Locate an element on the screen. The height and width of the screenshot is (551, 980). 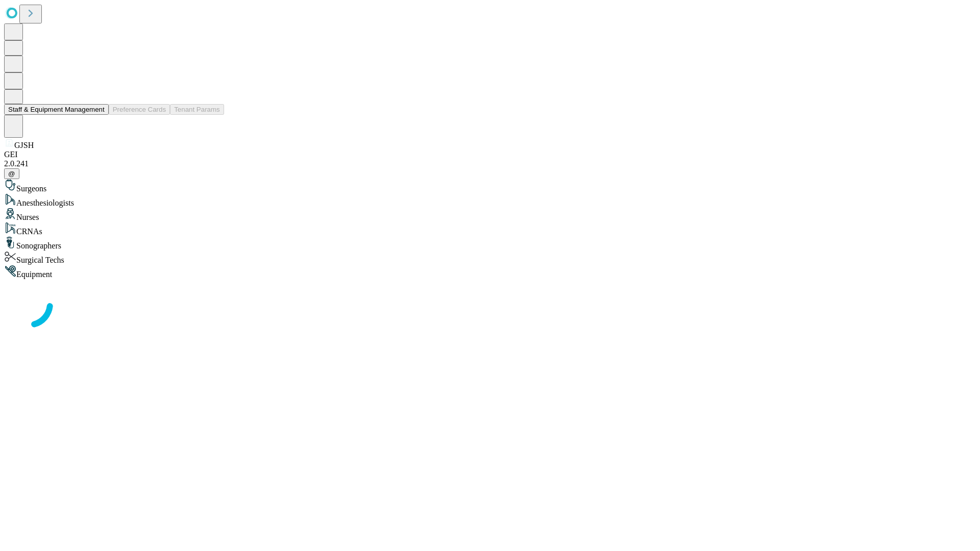
button: Preference Cards is located at coordinates (139, 110).